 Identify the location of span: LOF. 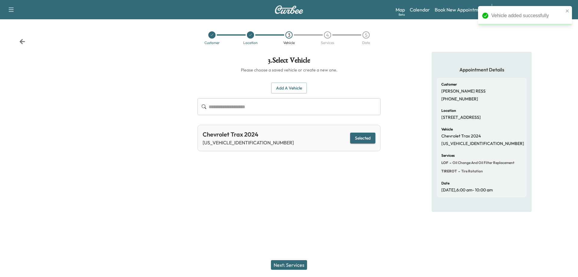
(445, 163).